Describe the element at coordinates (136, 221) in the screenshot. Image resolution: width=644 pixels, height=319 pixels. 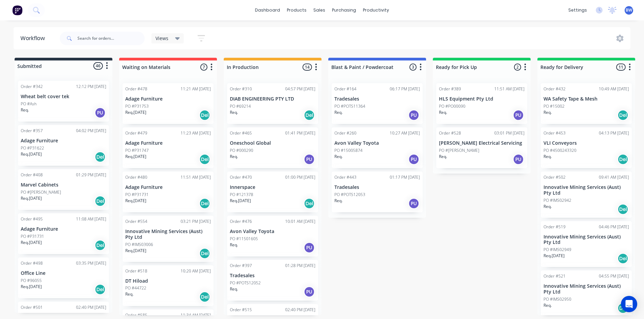
I see `div: Order #554` at that location.